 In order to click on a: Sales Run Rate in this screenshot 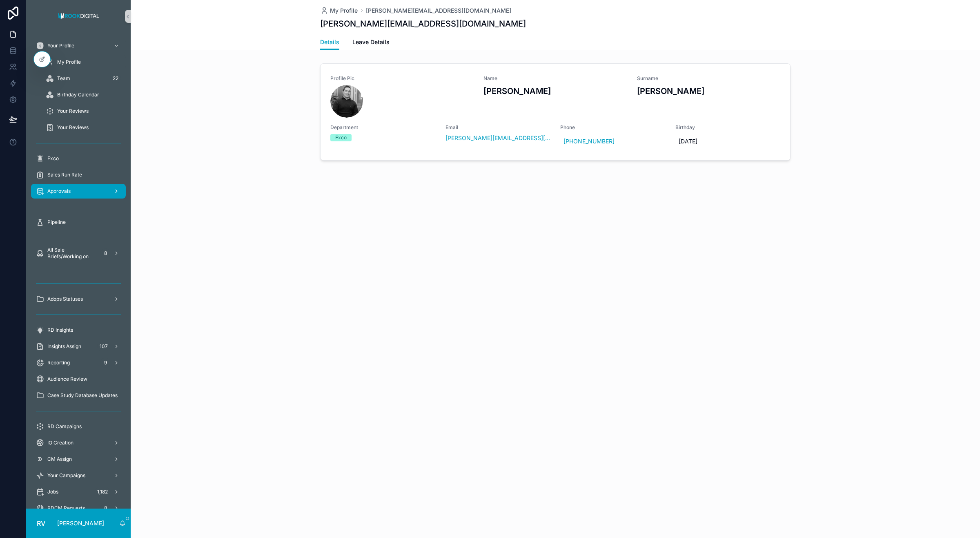, I will do `click(78, 175)`.